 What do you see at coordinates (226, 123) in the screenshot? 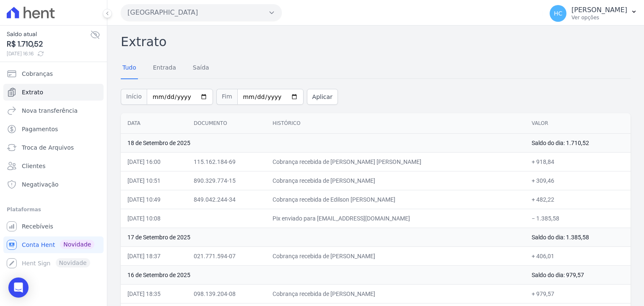
I see `th: Documento` at bounding box center [226, 123].